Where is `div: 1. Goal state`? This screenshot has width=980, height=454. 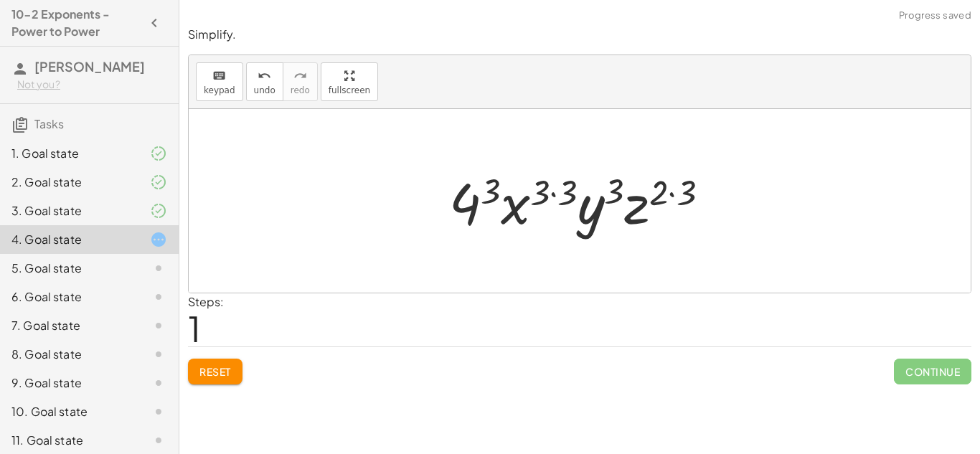
div: 1. Goal state is located at coordinates (69, 154).